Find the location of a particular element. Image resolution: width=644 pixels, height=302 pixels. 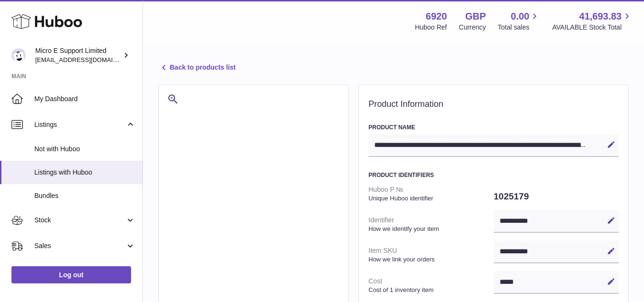

dd: 1025179 is located at coordinates (556, 197).